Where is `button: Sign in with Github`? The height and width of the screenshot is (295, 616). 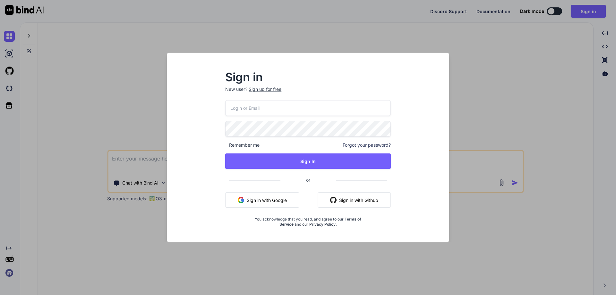
button: Sign in with Github is located at coordinates (354, 200).